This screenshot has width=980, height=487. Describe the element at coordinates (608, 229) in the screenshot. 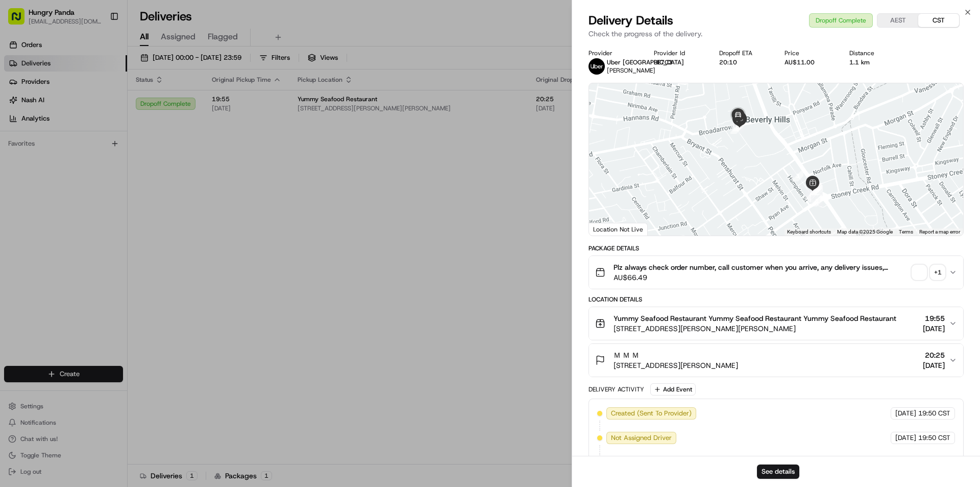

I see `a: Open this area in Google Maps (opens a new window)` at that location.